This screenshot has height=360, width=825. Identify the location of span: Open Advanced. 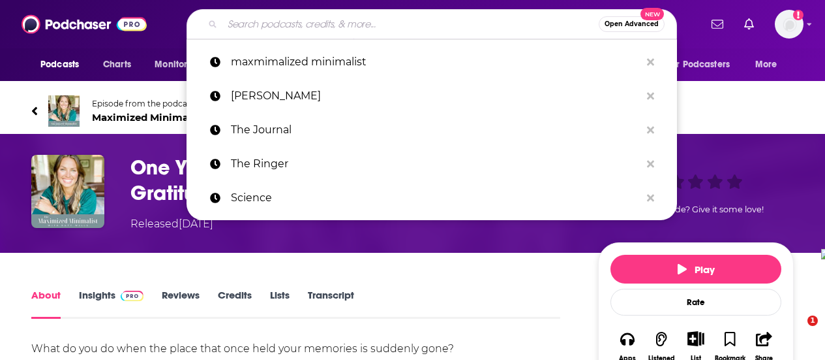
(632, 24).